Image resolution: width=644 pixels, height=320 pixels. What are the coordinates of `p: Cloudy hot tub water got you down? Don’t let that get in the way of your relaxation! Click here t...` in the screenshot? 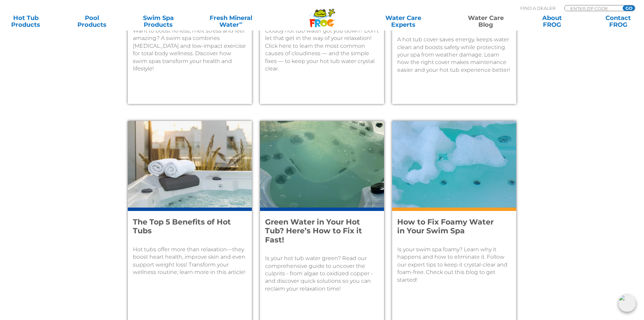 It's located at (322, 50).